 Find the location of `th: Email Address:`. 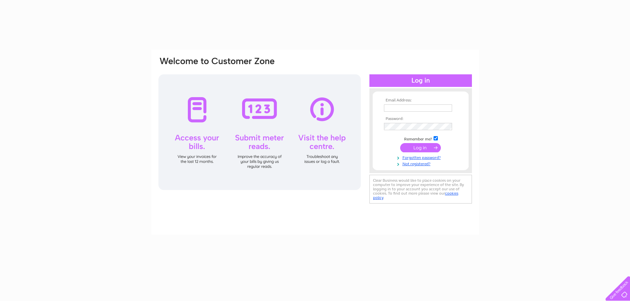

th: Email Address: is located at coordinates (420, 100).